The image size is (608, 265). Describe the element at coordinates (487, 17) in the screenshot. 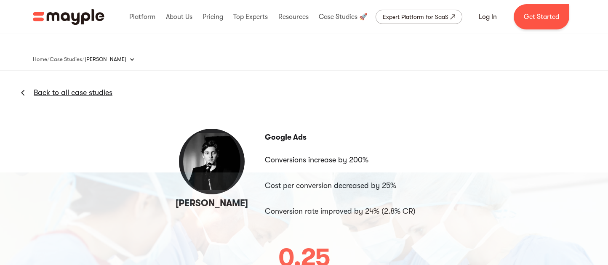

I see `a: Log In` at that location.